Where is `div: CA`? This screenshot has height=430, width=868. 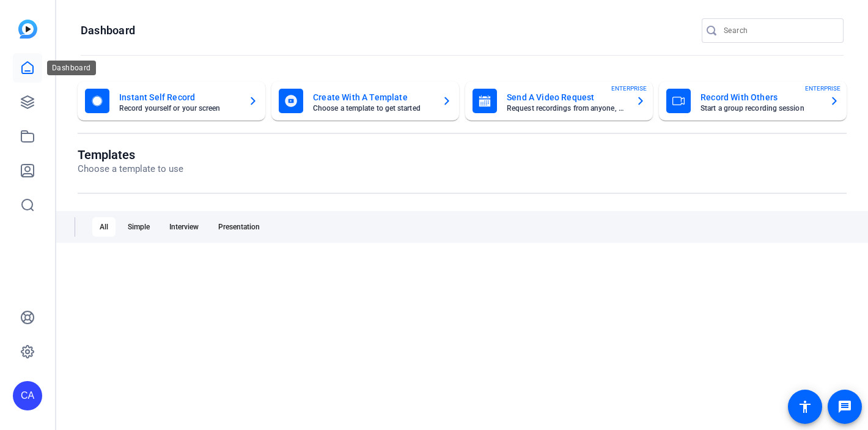
div: CA is located at coordinates (28, 396).